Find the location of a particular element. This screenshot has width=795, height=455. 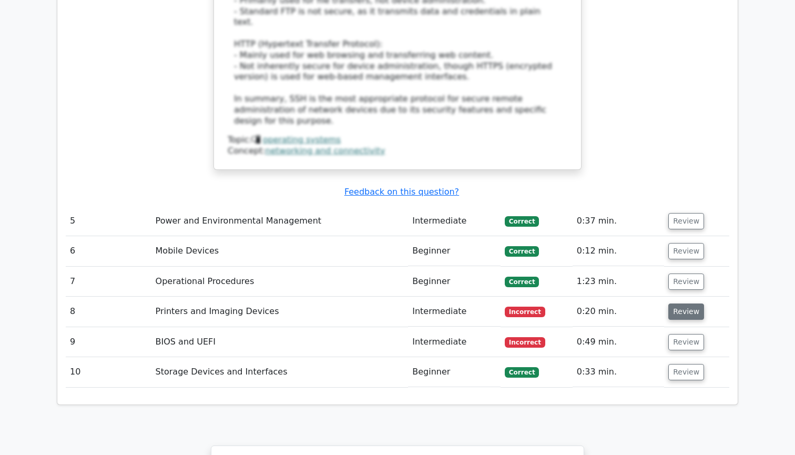

td: 7 is located at coordinates (108, 281).